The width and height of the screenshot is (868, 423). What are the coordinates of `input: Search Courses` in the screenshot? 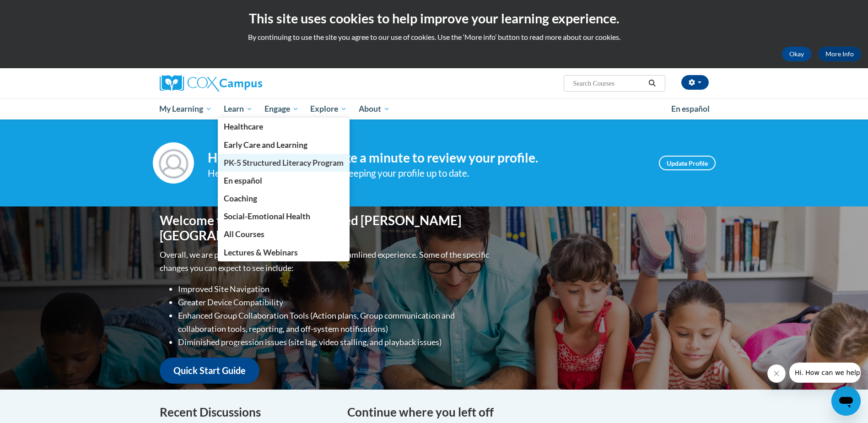 It's located at (608, 83).